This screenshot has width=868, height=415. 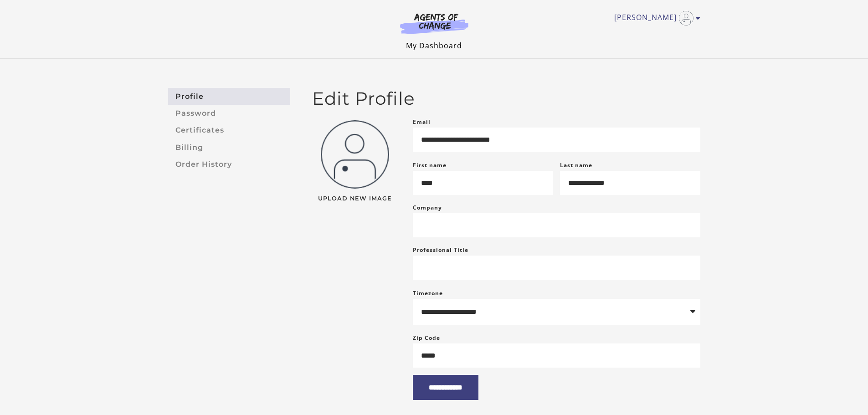 I want to click on label: Timezone, so click(x=427, y=293).